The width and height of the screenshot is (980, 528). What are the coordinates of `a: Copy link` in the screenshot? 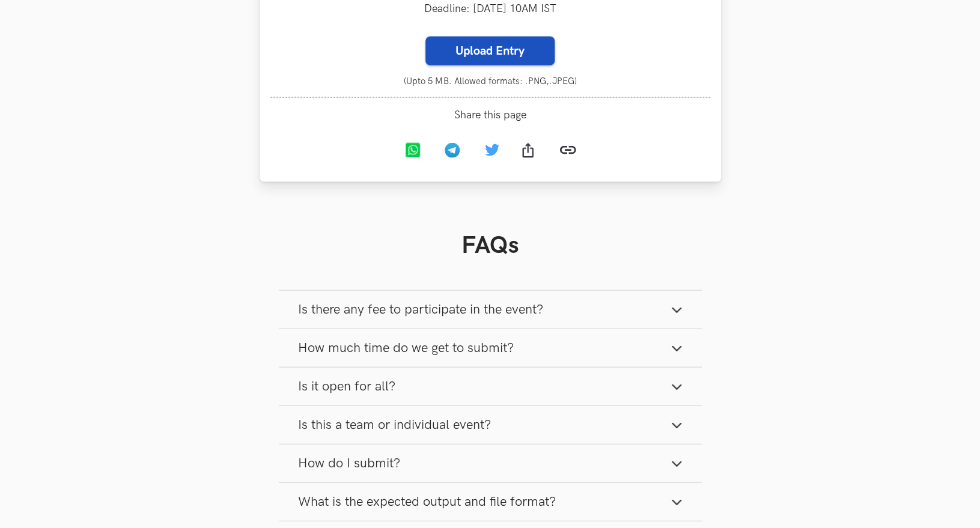 It's located at (568, 152).